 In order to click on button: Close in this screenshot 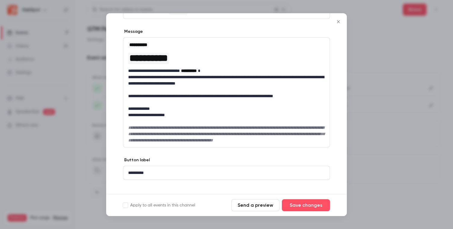, I will do `click(338, 22)`.